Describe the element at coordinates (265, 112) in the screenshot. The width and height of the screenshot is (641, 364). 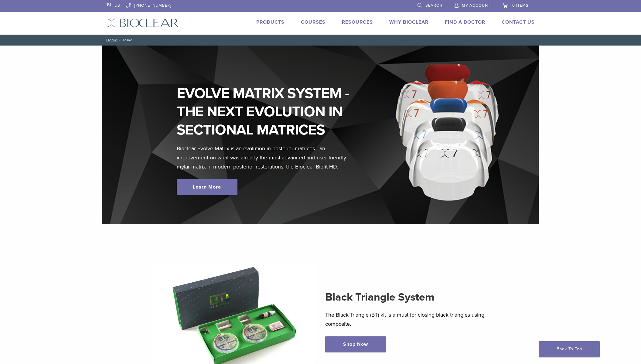
I see `h1: EVOLVE MATRIX SYSTEM - THE NEXT EVOLUTION IN SECTIONAL MATRICES` at that location.